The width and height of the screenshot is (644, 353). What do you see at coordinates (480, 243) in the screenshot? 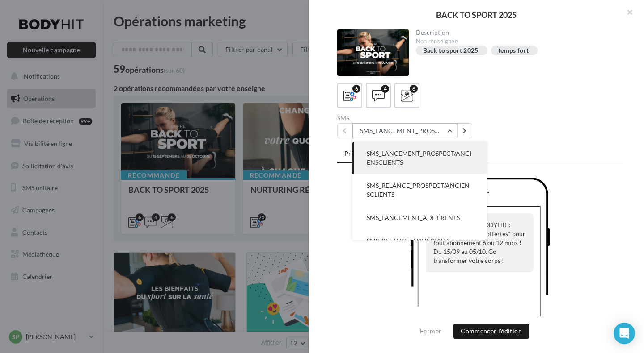
I see `div: Offre de rentrée BODYHIT : jusqu'à 8 semaines offertes* pour tout abonnement 6 ou 12 mois ! Du 15...` at bounding box center [480, 243].